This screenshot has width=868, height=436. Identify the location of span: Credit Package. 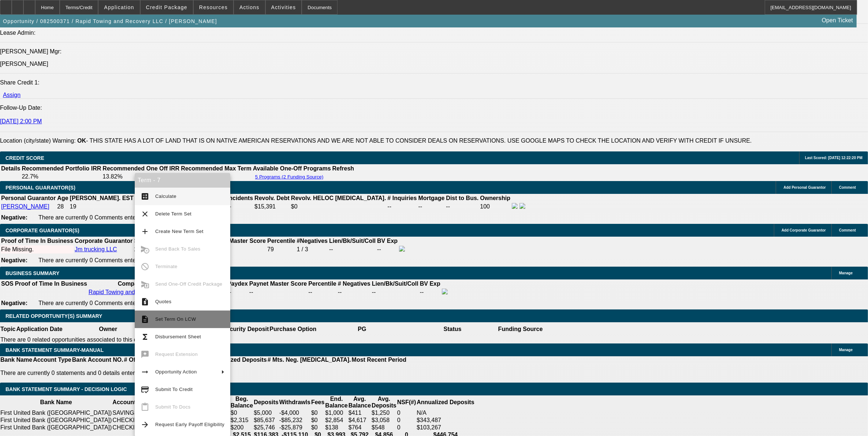
(167, 7).